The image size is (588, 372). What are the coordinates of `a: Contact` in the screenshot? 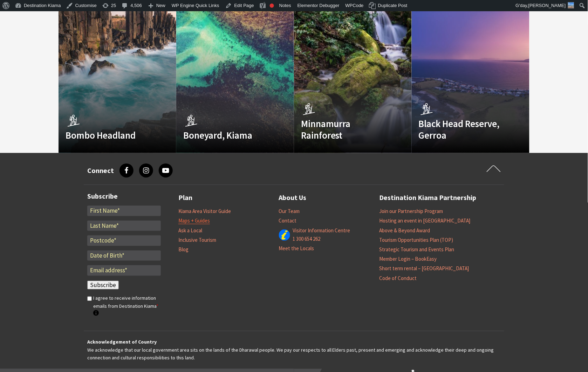 It's located at (288, 220).